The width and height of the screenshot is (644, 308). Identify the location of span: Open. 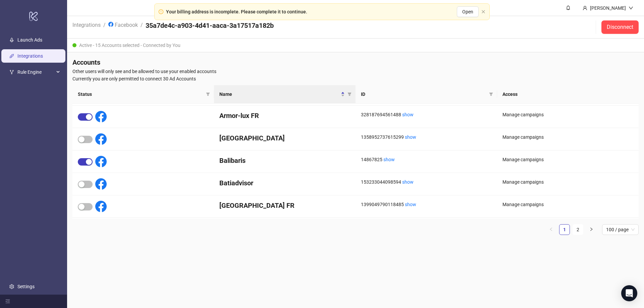
(468, 12).